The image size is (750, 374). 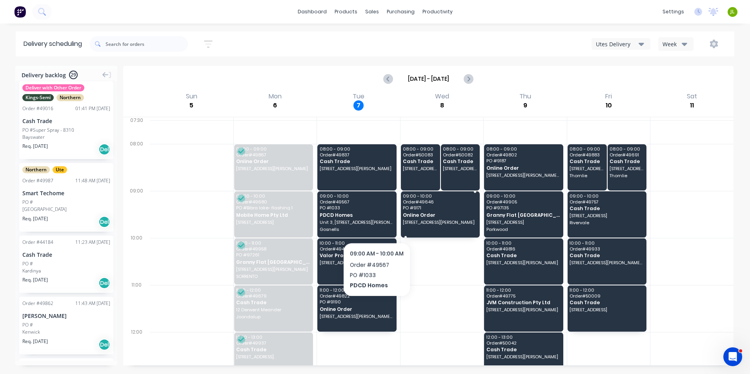 What do you see at coordinates (586, 176) in the screenshot?
I see `span: Thornlie` at bounding box center [586, 176].